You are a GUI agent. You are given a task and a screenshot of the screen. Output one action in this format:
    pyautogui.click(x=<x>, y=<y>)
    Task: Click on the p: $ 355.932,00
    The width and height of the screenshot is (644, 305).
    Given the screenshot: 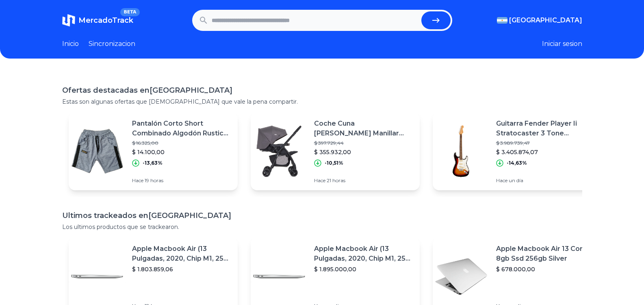 What is the action you would take?
    pyautogui.click(x=364, y=152)
    